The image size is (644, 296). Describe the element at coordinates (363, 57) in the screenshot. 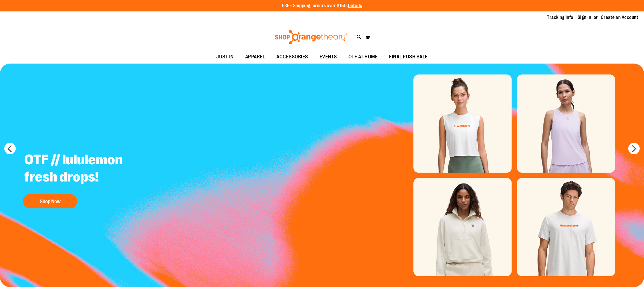

I see `span: OTF AT HOME` at that location.